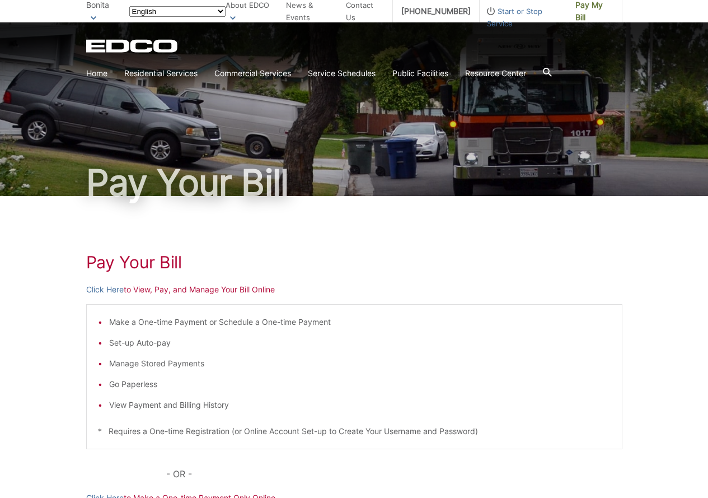 The height and width of the screenshot is (498, 708). Describe the element at coordinates (105, 289) in the screenshot. I see `a: Click Here` at that location.